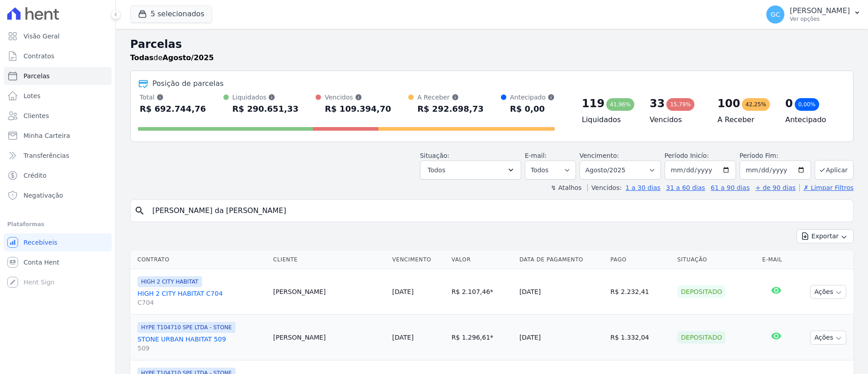  I want to click on div: 42,25%, so click(756, 105).